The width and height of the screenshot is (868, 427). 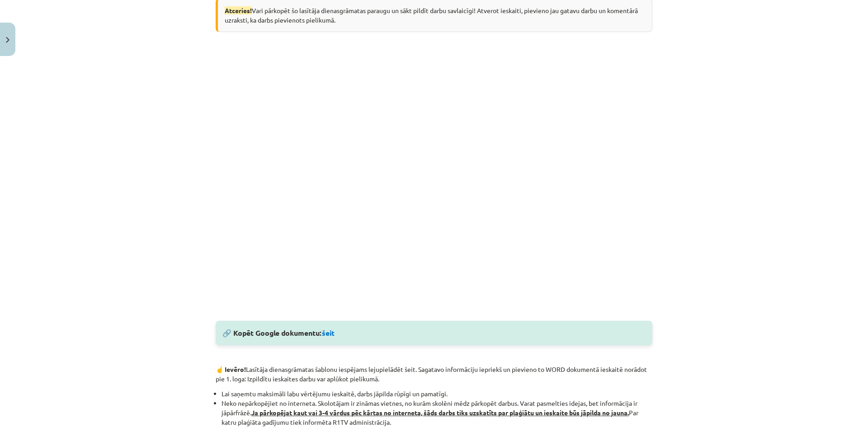 I want to click on strong: Ja pārkopējat kaut vai 3-4 vārdus pēc kārtas no interneta, šāds darbs tiks uzskatīts par plaģiātu..., so click(x=440, y=413).